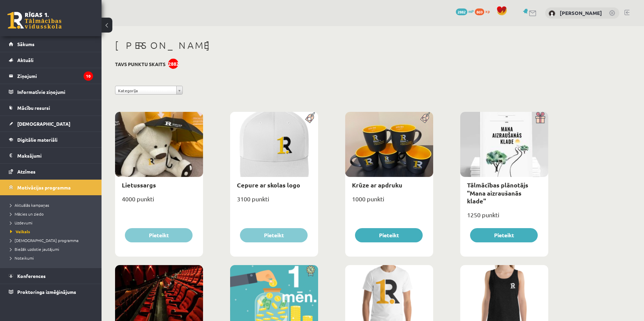 The image size is (644, 321). I want to click on a: Digitālie materiāli, so click(51, 140).